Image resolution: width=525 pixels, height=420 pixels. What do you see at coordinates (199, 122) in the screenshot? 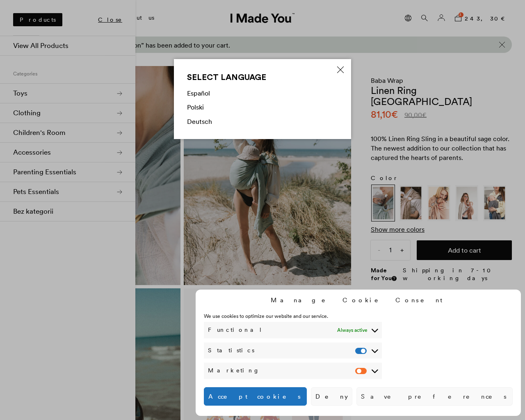
I see `a: Deutsch` at bounding box center [199, 122].